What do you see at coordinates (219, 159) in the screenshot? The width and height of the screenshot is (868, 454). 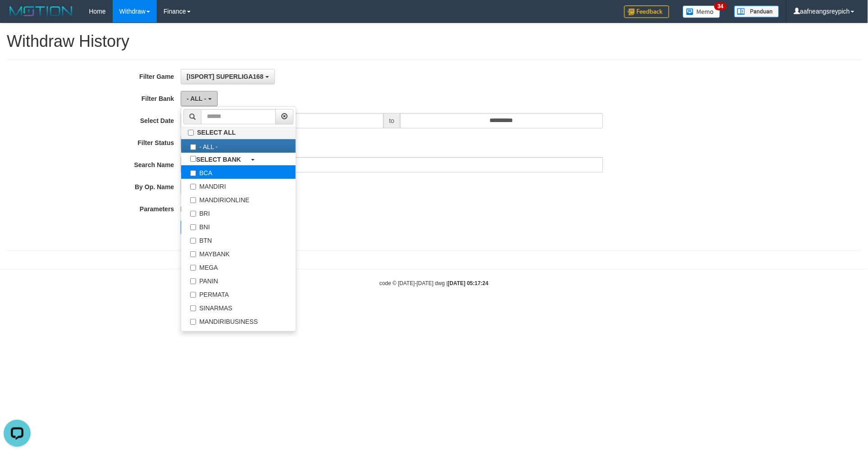 I see `b: SELECT BANK` at bounding box center [219, 159].